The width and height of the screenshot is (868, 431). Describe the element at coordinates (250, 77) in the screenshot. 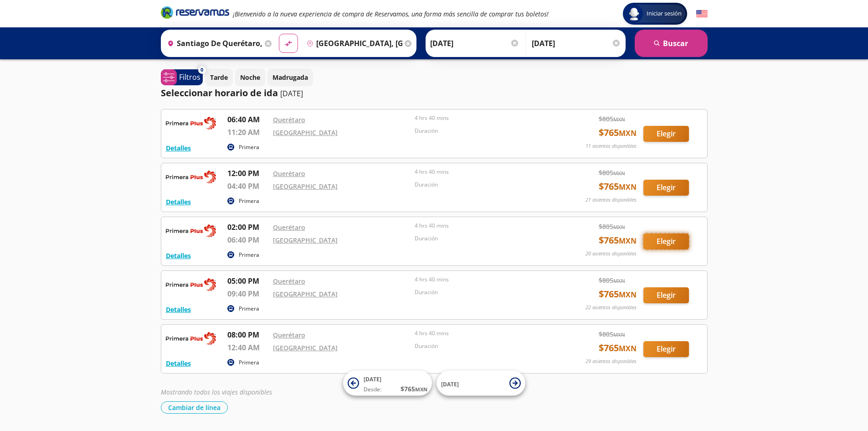

I see `p: Noche` at that location.